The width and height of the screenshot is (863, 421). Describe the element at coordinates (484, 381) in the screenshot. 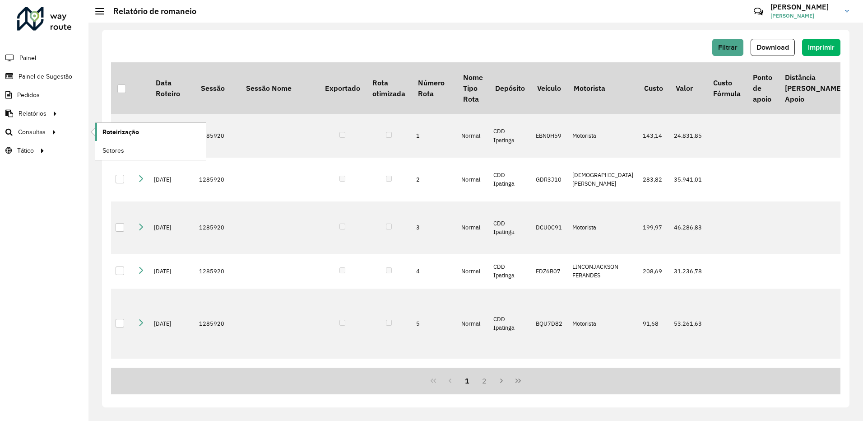

I see `button: 2` at that location.